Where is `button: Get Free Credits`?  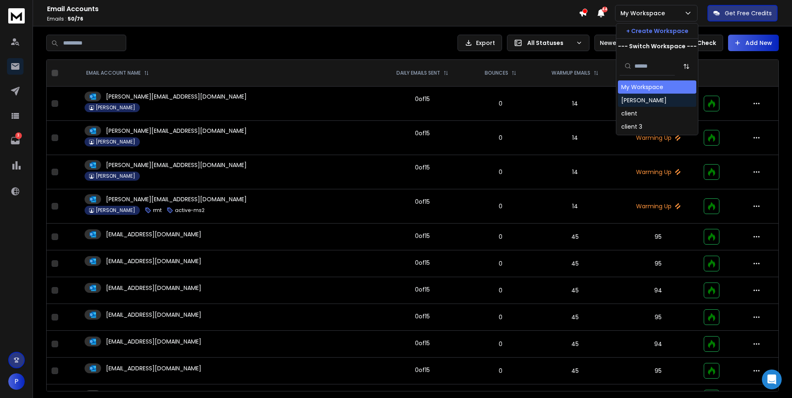
button: Get Free Credits is located at coordinates (742, 13).